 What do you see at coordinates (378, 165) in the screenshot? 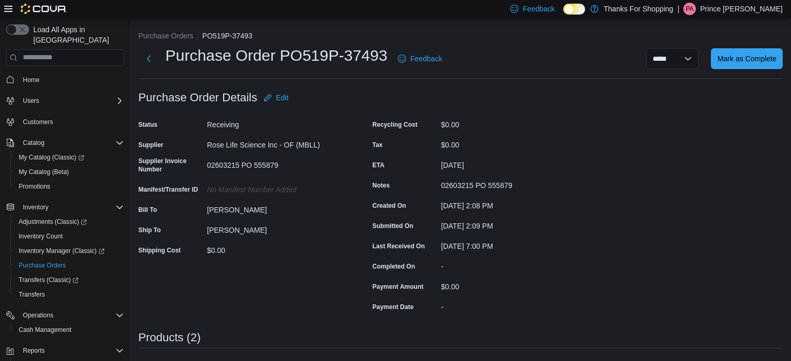
I see `label: ETA` at bounding box center [378, 165].